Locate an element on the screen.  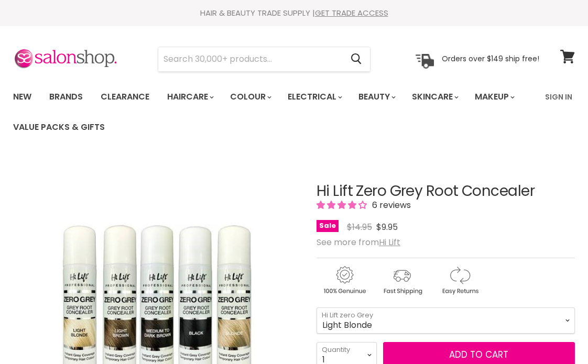
img: genuine.gif is located at coordinates (344, 280).